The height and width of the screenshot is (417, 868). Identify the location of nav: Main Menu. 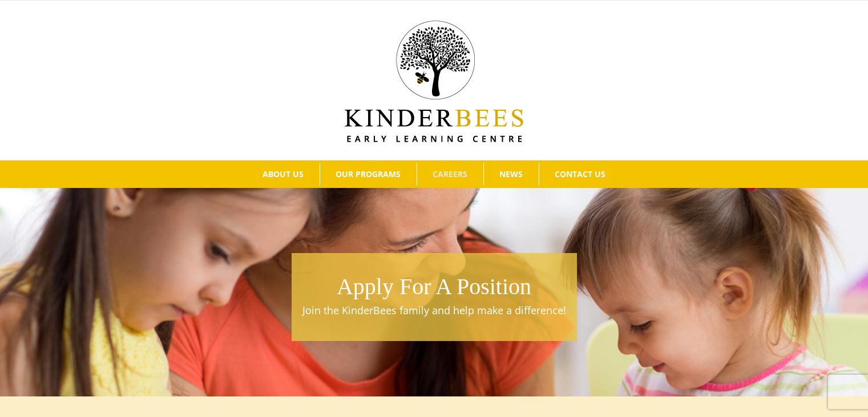
(434, 174).